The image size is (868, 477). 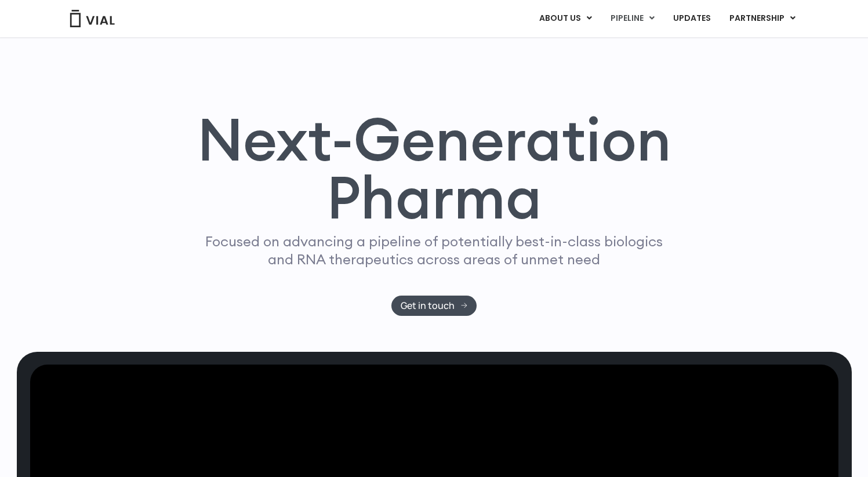 What do you see at coordinates (434, 250) in the screenshot?
I see `p: Focused on advancing a pipeline of potentially best-in-class biologics and RNA therapeutics acros...` at bounding box center [434, 250].